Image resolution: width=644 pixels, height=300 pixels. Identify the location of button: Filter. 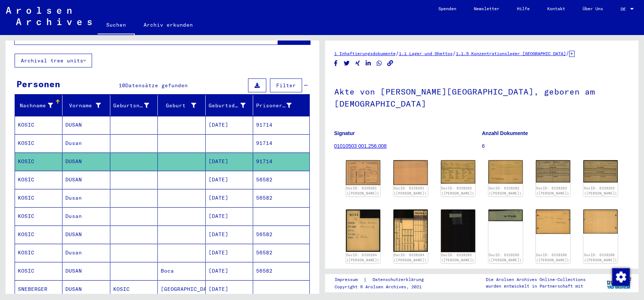
(286, 85).